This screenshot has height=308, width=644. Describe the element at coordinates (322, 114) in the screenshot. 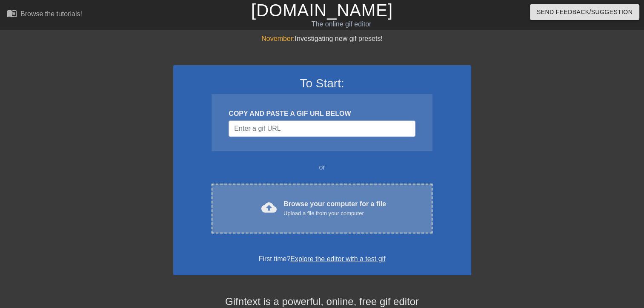

I see `div: COPY AND PASTE A GIF URL BELOW` at that location.